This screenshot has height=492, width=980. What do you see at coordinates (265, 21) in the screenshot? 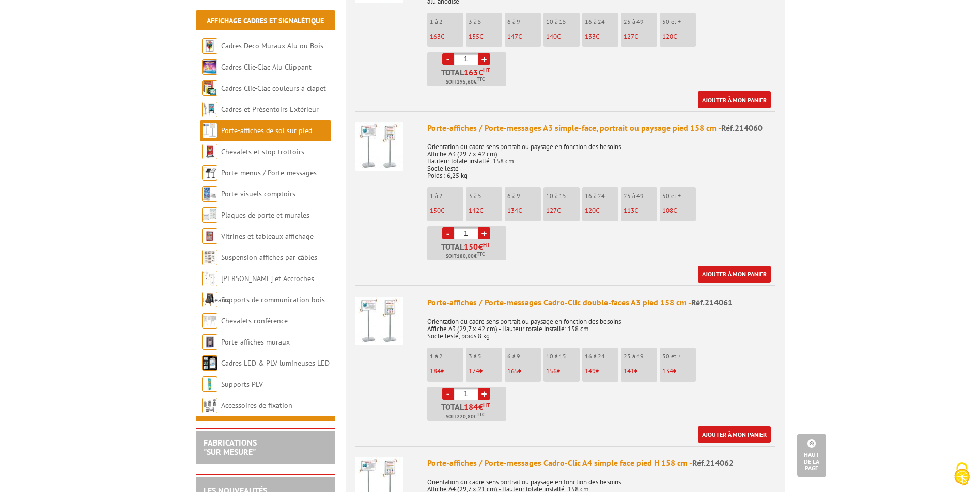
I see `a: Affichage Cadres et Signalétique` at bounding box center [265, 21].